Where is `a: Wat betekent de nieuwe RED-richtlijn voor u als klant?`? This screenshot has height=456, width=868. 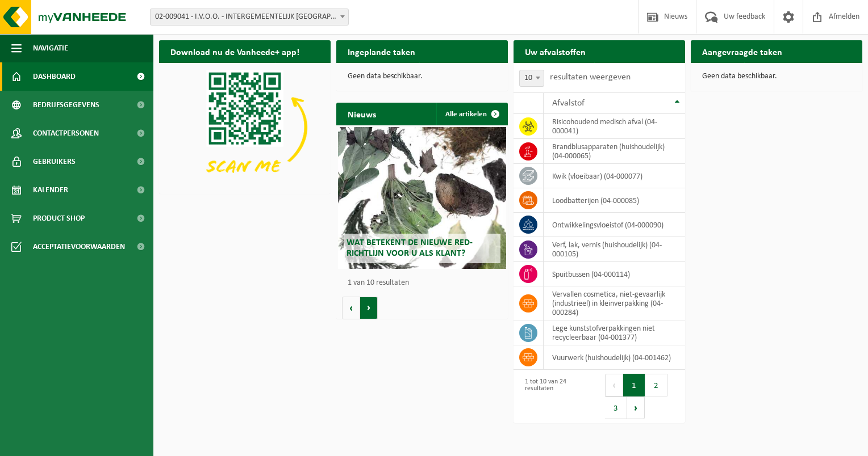 a: Wat betekent de nieuwe RED-richtlijn voor u als klant? is located at coordinates (422, 198).